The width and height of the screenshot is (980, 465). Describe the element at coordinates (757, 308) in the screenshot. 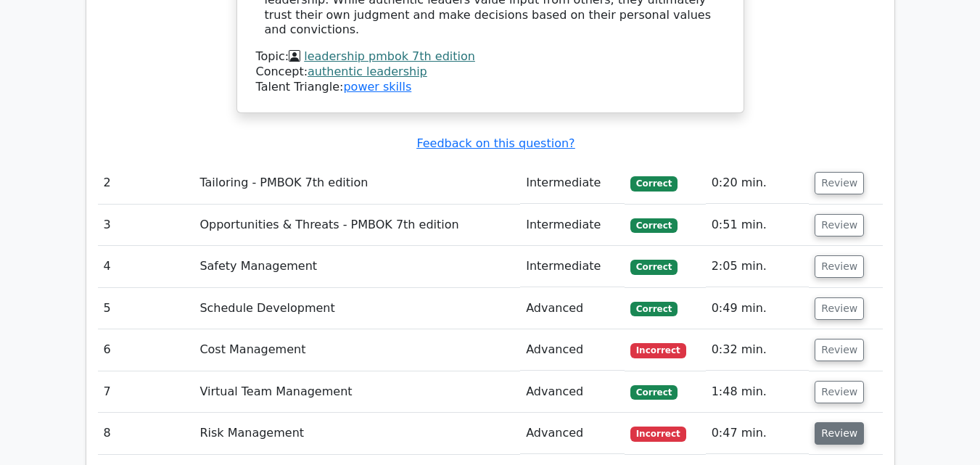

I see `td: 0:49 min.` at that location.